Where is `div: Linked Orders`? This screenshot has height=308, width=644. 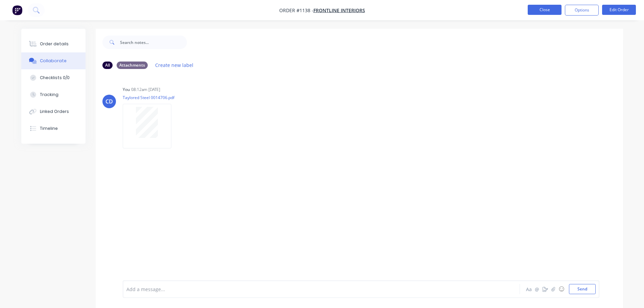 div: Linked Orders is located at coordinates (54, 112).